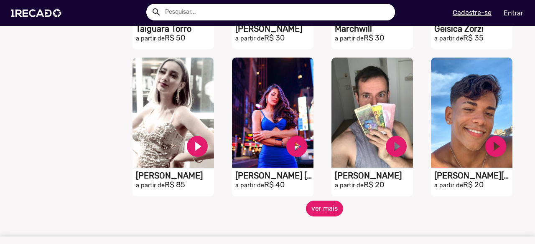 The height and width of the screenshot is (244, 535). I want to click on button: ver mais, so click(324, 209).